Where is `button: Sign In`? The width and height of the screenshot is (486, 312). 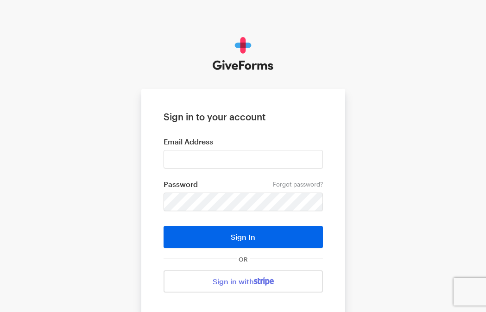 button: Sign In is located at coordinates (243, 237).